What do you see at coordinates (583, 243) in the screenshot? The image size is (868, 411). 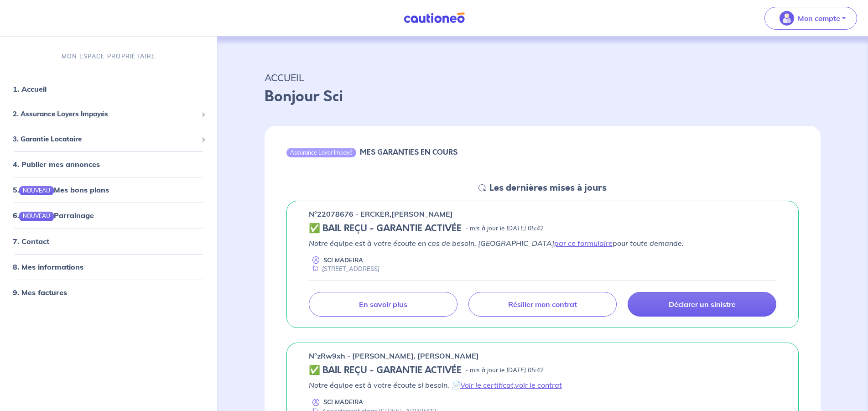 I see `a: par ce formulaire` at bounding box center [583, 243].